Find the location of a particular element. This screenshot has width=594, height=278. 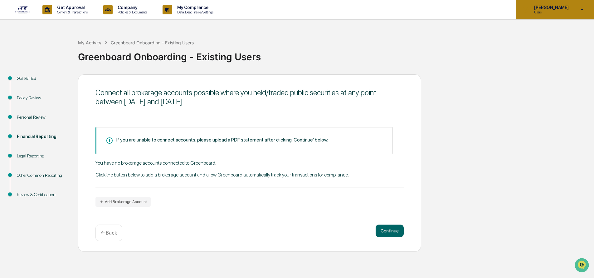

p: Policies & Documents is located at coordinates (131, 12).